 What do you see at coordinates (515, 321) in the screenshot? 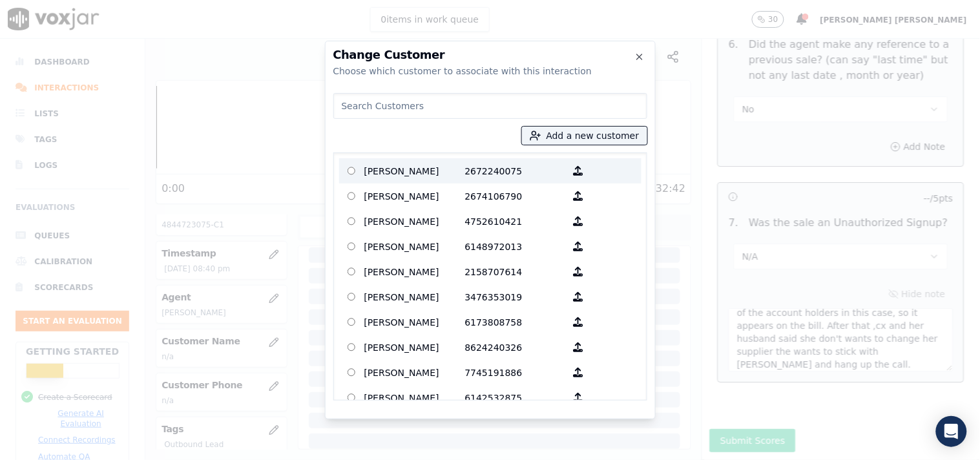
I see `p: 6173808758` at bounding box center [515, 321].